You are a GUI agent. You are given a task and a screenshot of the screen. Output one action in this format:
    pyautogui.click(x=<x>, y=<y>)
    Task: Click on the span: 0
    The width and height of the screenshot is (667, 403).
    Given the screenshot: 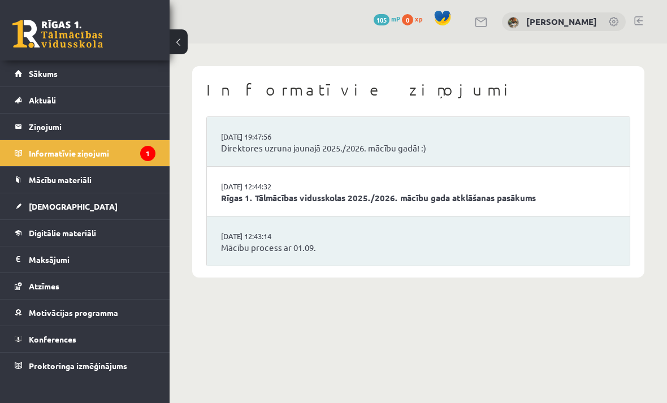 What is the action you would take?
    pyautogui.click(x=408, y=20)
    